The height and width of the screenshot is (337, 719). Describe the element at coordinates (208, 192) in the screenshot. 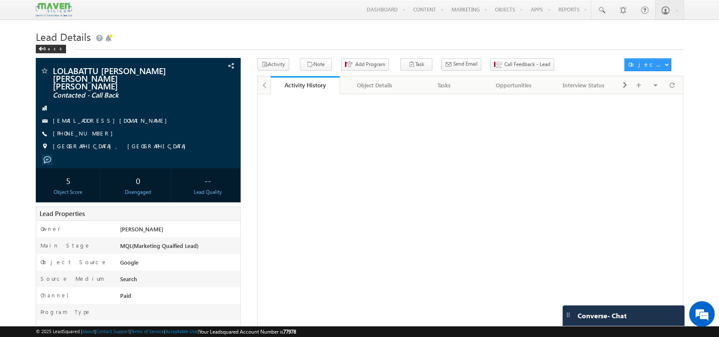

I see `div: Lead Quality` at that location.